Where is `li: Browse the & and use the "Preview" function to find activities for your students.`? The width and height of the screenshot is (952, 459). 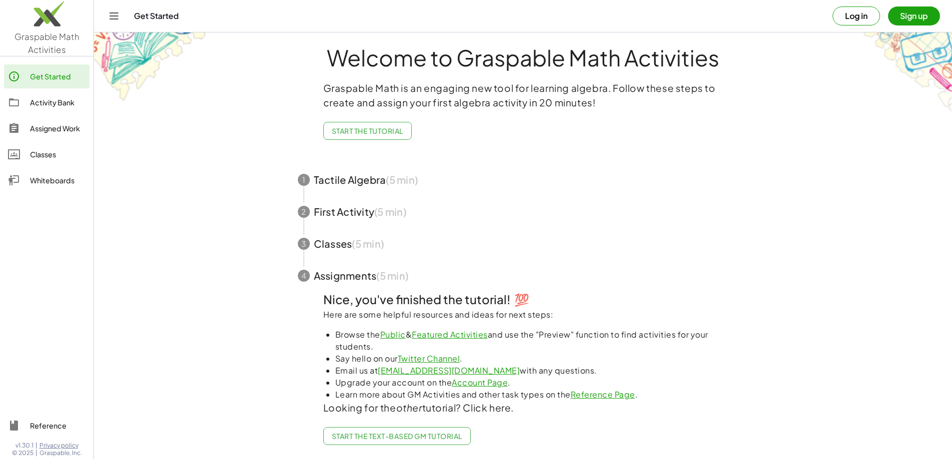
li: Browse the & and use the "Preview" function to find activities for your students. is located at coordinates (529, 341).